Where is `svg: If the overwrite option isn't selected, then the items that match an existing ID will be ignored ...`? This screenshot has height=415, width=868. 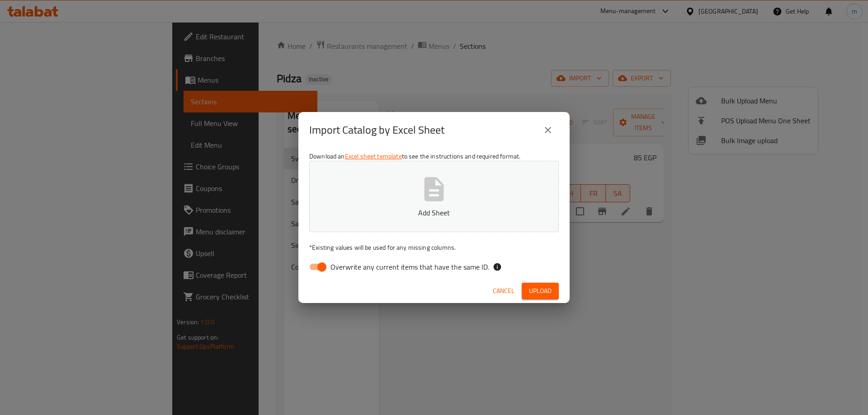
svg: If the overwrite option isn't selected, then the items that match an existing ID will be ignored ... is located at coordinates (497, 267).